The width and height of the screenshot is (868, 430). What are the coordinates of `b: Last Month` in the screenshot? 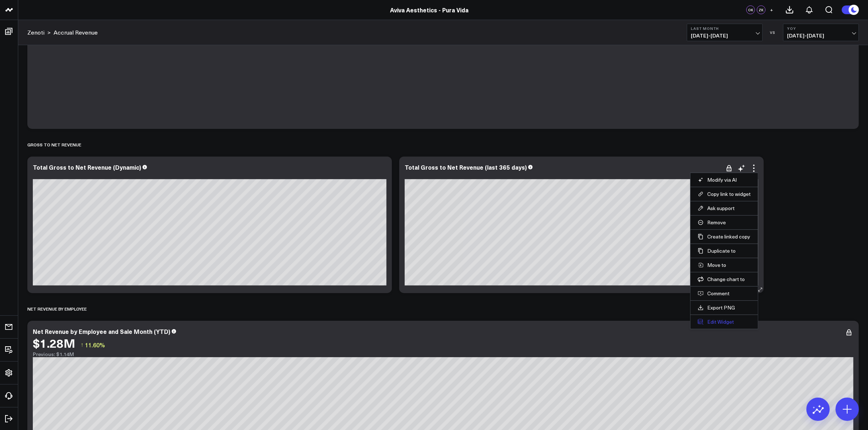 It's located at (725, 29).